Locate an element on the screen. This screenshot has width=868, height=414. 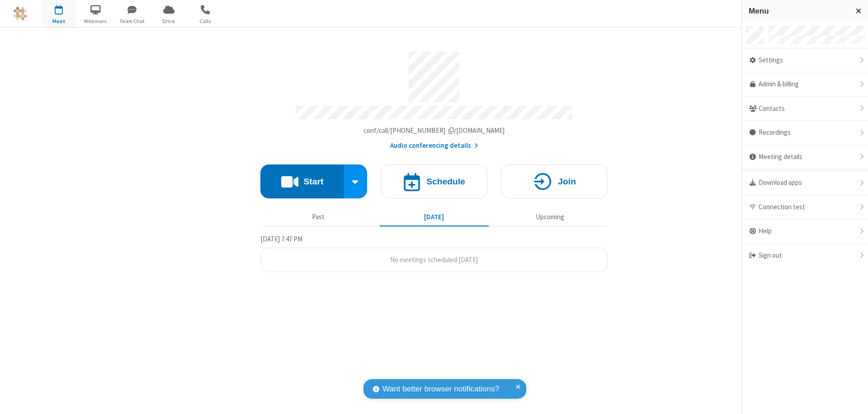
section: Account details is located at coordinates (434, 97).